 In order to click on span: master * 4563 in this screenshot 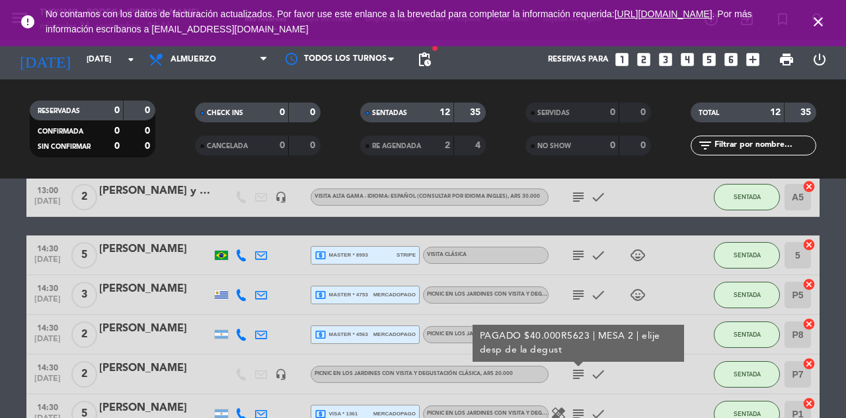, I will do `click(341, 334)`.